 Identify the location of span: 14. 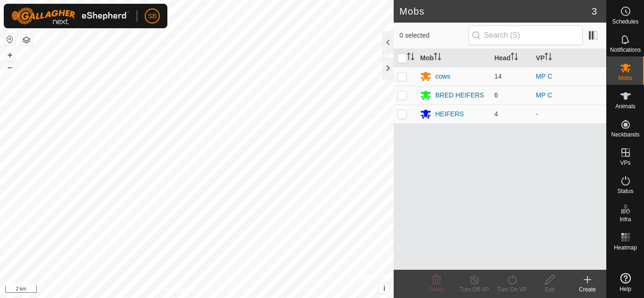
(498, 76).